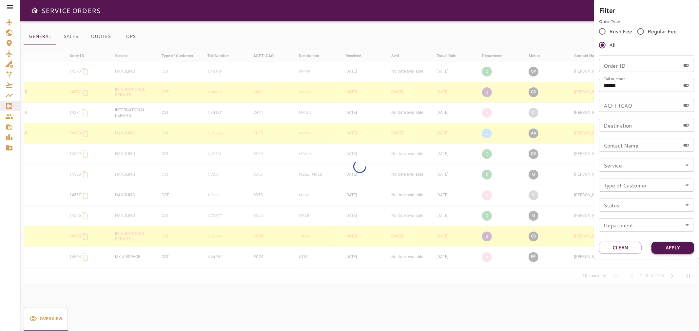  What do you see at coordinates (620, 31) in the screenshot?
I see `span: Rush Fee` at bounding box center [620, 31].